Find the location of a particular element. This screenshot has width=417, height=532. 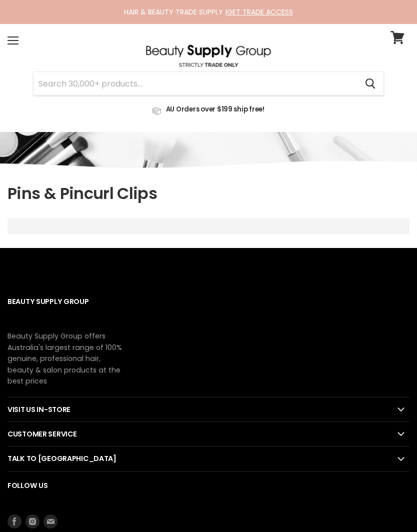

a: GET TRADE ACCESS is located at coordinates (260, 12).